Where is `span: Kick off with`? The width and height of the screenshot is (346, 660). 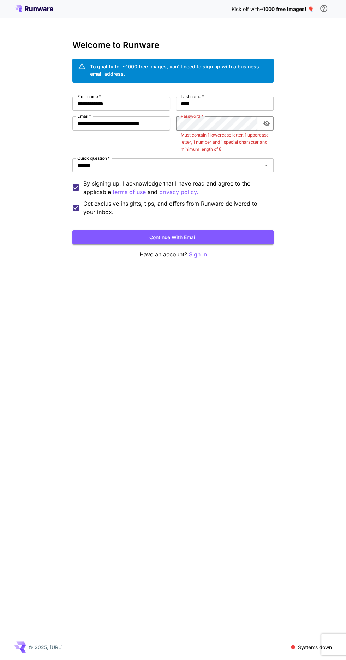
span: Kick off with is located at coordinates (246, 9).